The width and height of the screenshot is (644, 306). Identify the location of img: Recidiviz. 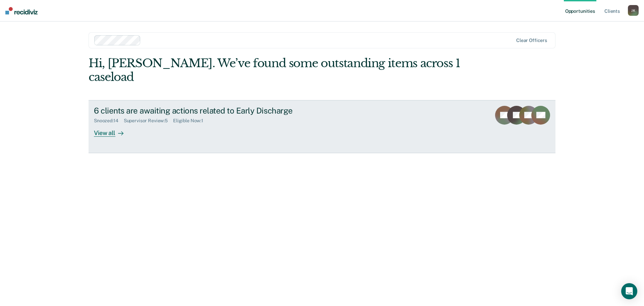
(22, 11).